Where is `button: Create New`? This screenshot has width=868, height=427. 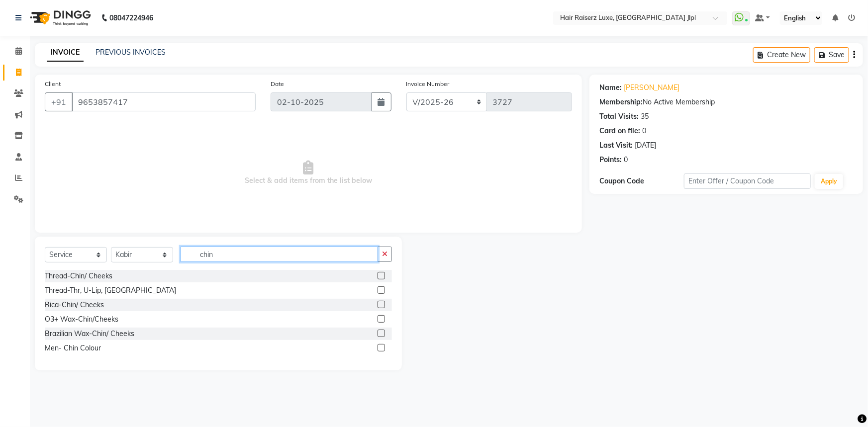 button: Create New is located at coordinates (781, 54).